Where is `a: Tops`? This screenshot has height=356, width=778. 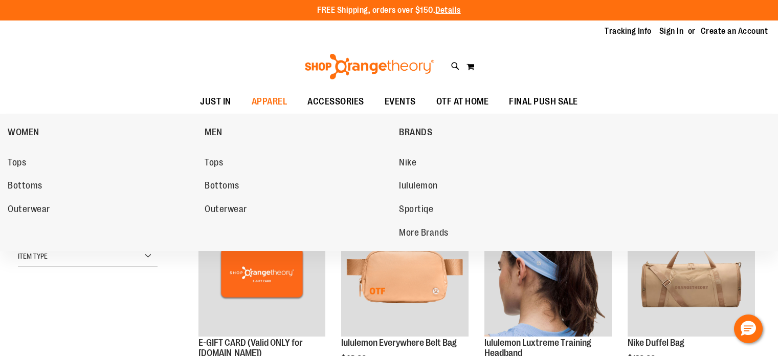
a: Tops is located at coordinates (297, 163).